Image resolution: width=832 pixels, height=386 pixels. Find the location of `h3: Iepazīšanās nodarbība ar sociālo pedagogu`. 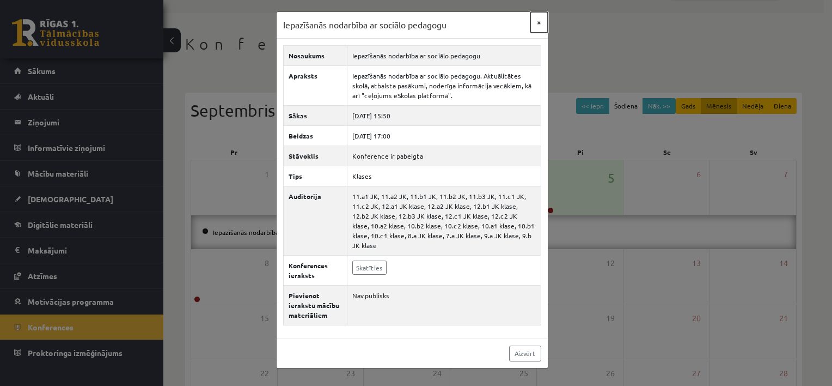

h3: Iepazīšanās nodarbība ar sociālo pedagogu is located at coordinates (365, 25).